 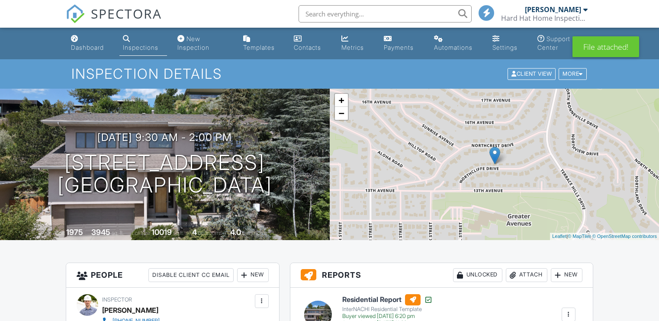 I want to click on div: InterNACHI Residential Template, so click(x=387, y=309).